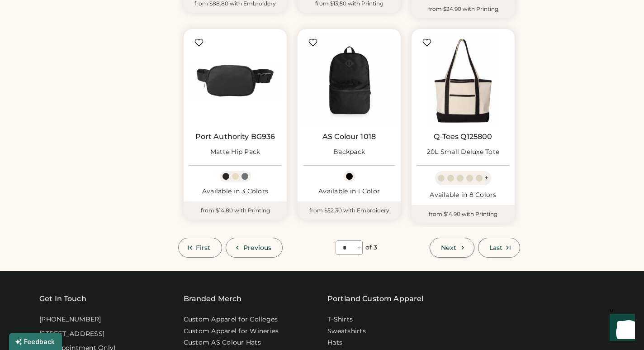 This screenshot has height=350, width=644. I want to click on span: Last, so click(496, 247).